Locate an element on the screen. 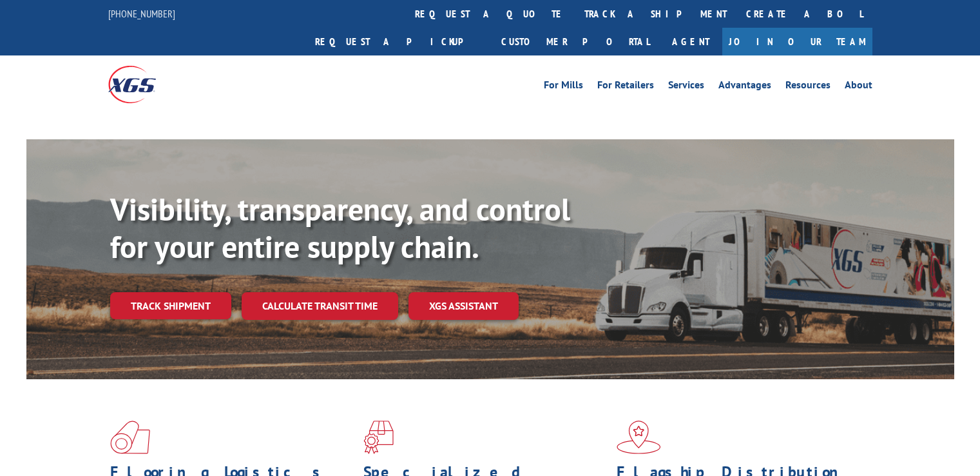  a: Join Our Team is located at coordinates (797, 41).